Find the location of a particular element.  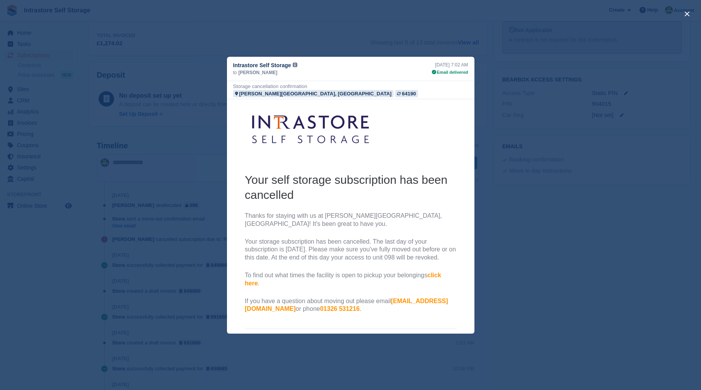

a: 01326 531216 is located at coordinates (113, 209).